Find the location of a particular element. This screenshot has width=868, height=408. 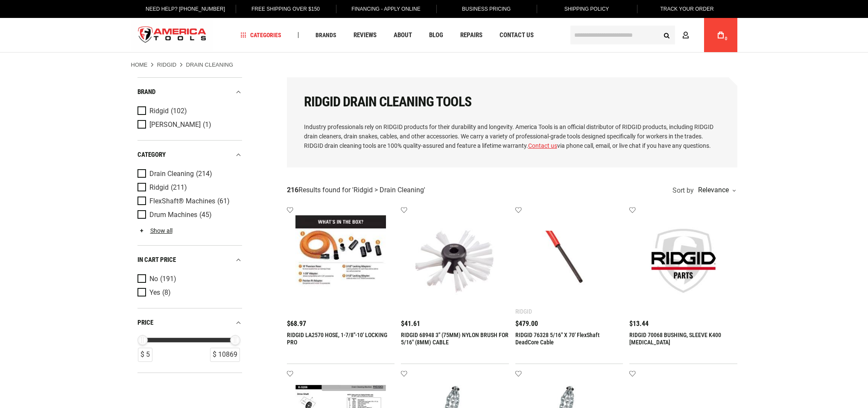

span: Drain Cleaning is located at coordinates (172, 174).